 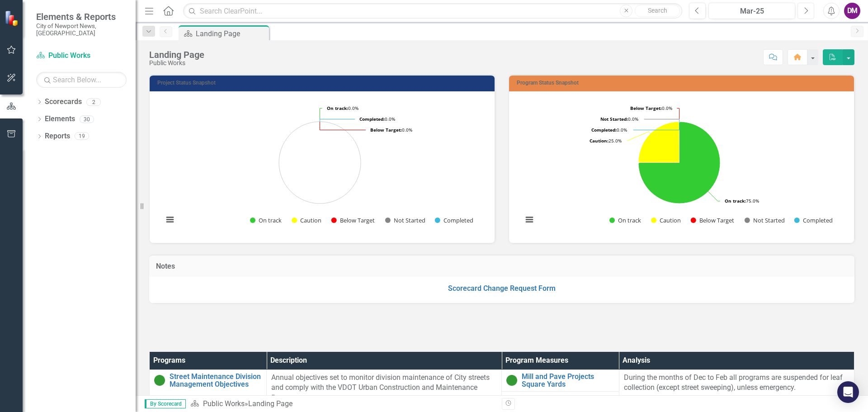 What do you see at coordinates (81, 17) in the screenshot?
I see `span: Elements & Reports` at bounding box center [81, 17].